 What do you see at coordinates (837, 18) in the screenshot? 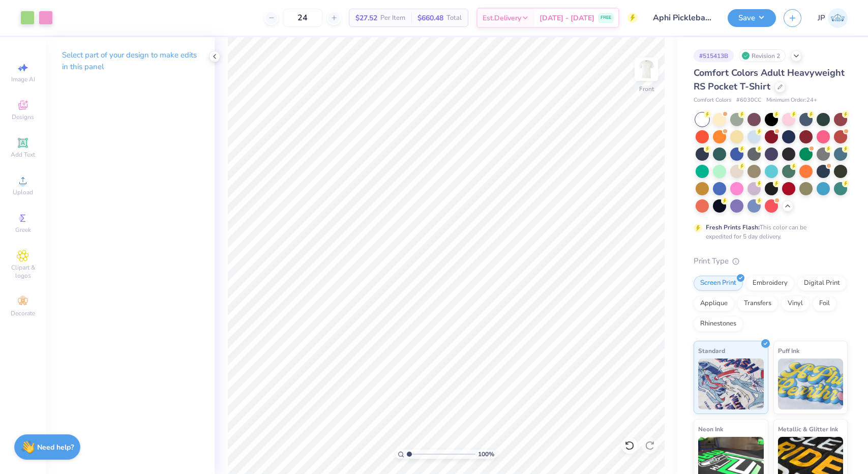
I see `img: Jojo Pawlow` at bounding box center [837, 18].